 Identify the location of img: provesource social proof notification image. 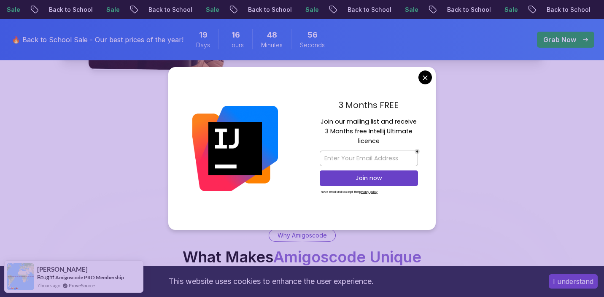
(20, 276).